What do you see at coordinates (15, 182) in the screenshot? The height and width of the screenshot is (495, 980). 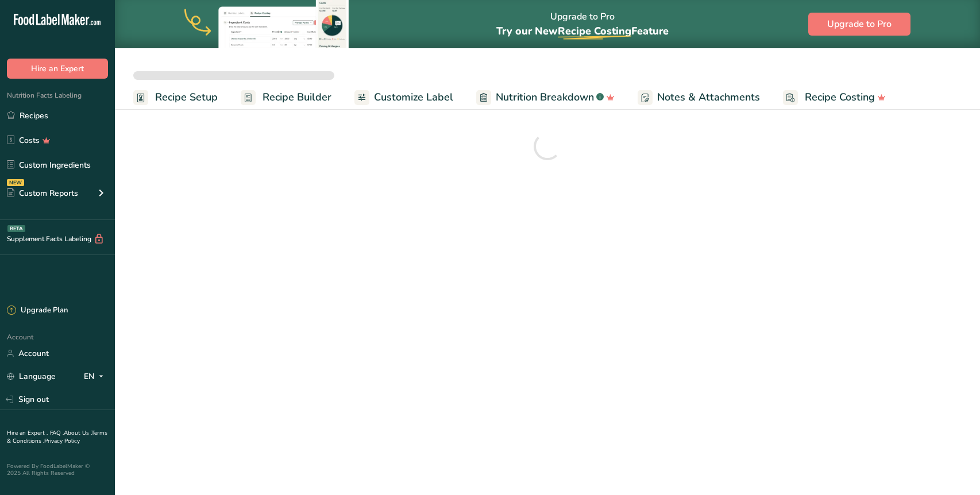 I see `div: NEW` at bounding box center [15, 182].